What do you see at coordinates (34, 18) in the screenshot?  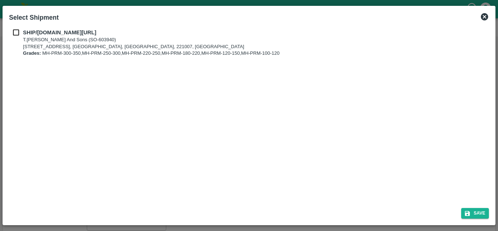 I see `b: Select Shipment` at bounding box center [34, 18].